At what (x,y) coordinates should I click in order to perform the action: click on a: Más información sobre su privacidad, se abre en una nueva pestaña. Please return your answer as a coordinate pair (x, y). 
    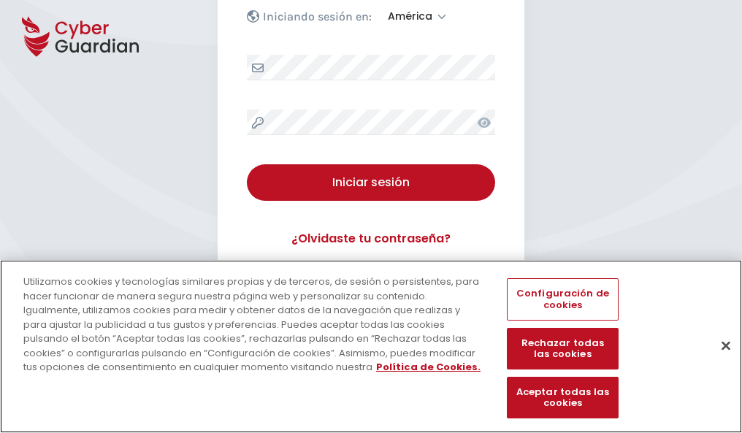
    Looking at the image, I should click on (428, 367).